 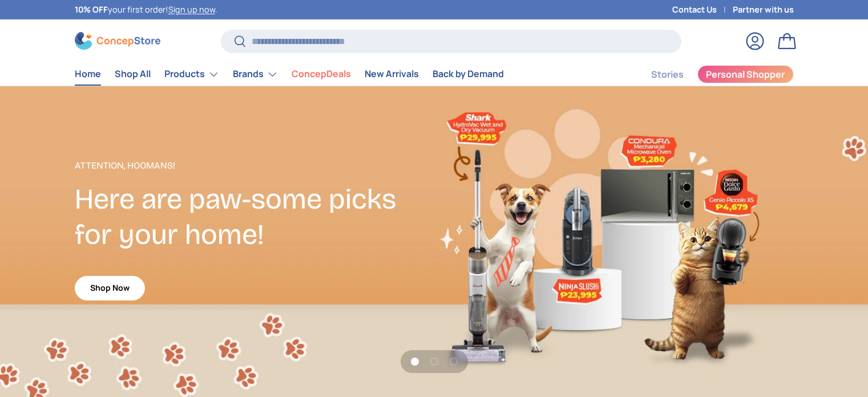 What do you see at coordinates (192, 74) in the screenshot?
I see `summary: Products` at bounding box center [192, 74].